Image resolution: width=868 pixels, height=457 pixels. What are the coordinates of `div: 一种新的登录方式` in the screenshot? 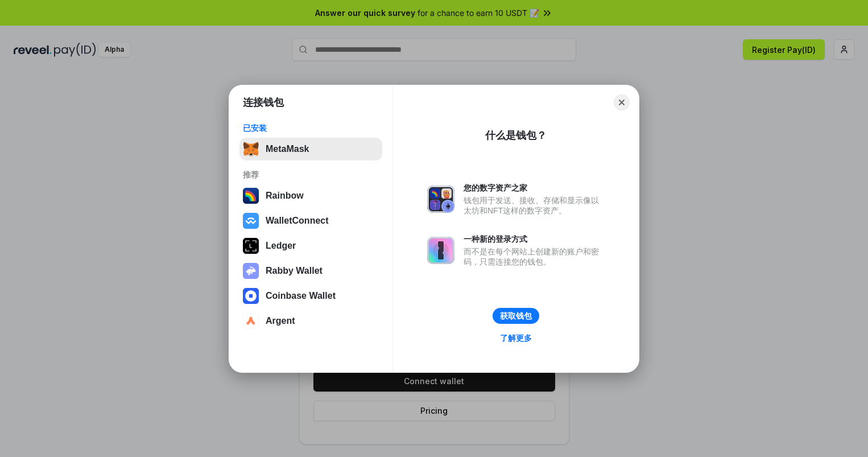 It's located at (534, 239).